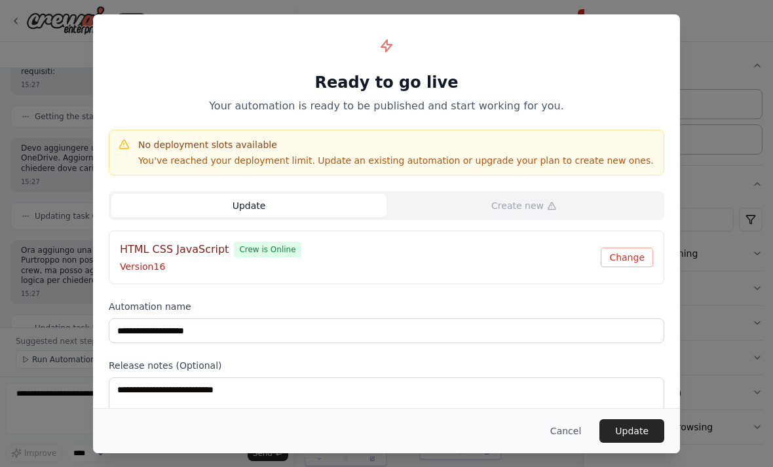 The height and width of the screenshot is (467, 773). I want to click on span: Crew is Online, so click(267, 250).